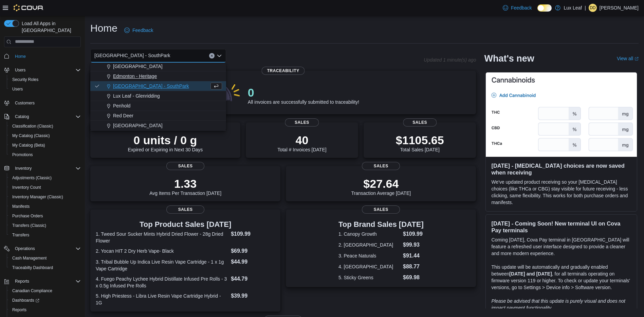 The image size is (644, 317). What do you see at coordinates (162, 265) in the screenshot?
I see `dt: 3. Tribal Bubble Up Indica Live Resin Vape Cartridge - 1 x 1g Vape Cartridge` at bounding box center [162, 265].